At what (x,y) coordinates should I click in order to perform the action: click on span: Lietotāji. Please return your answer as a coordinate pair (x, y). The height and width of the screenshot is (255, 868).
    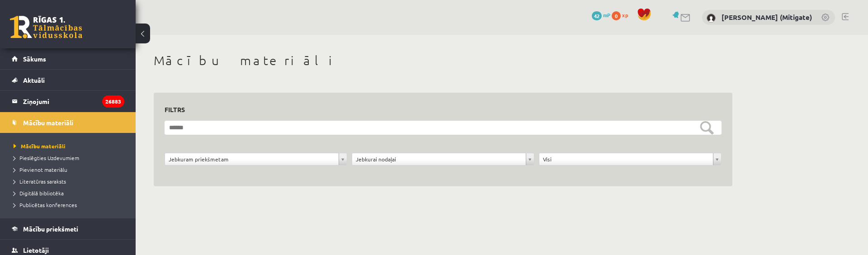
    Looking at the image, I should click on (36, 250).